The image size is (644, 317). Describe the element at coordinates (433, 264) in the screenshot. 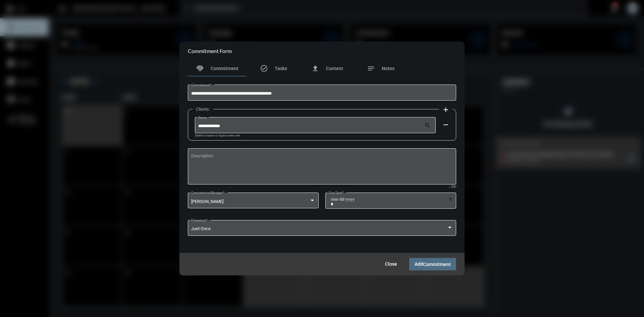

I see `button: AddCommitment` at that location.